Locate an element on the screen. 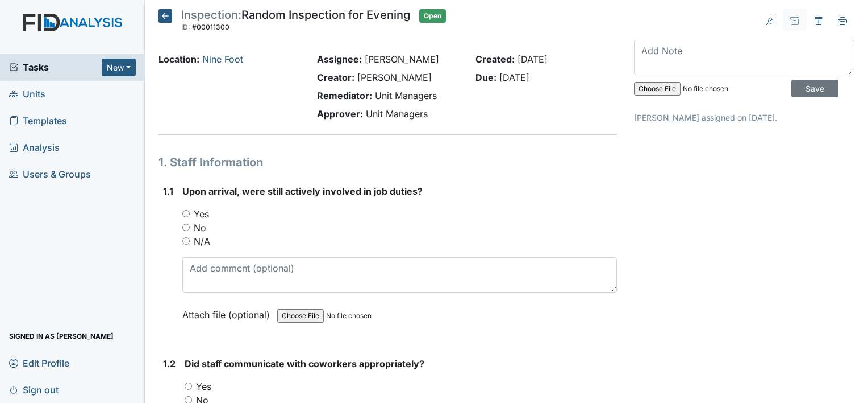  span: Templates is located at coordinates (38, 121).